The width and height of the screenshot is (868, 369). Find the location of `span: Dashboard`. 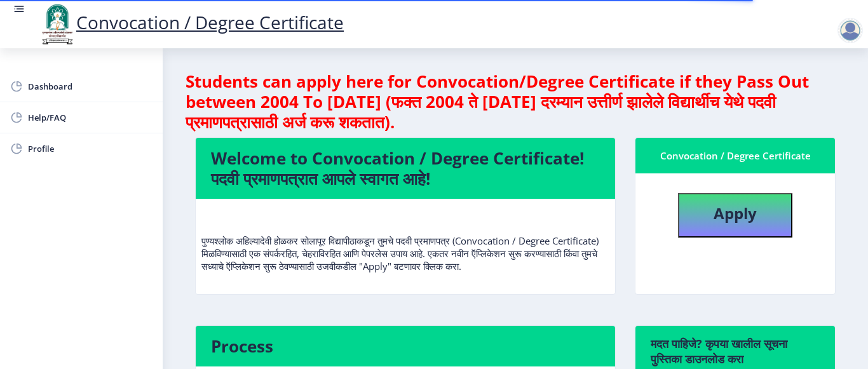

span: Dashboard is located at coordinates (90, 86).